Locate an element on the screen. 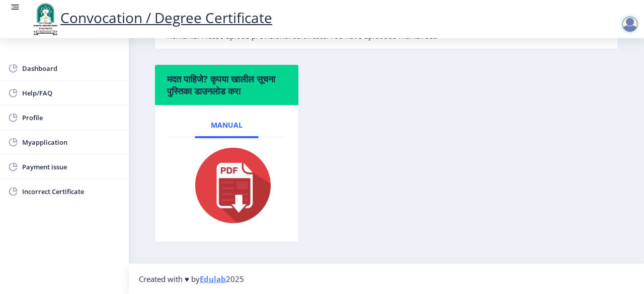  span: Dashboard is located at coordinates (72, 68).